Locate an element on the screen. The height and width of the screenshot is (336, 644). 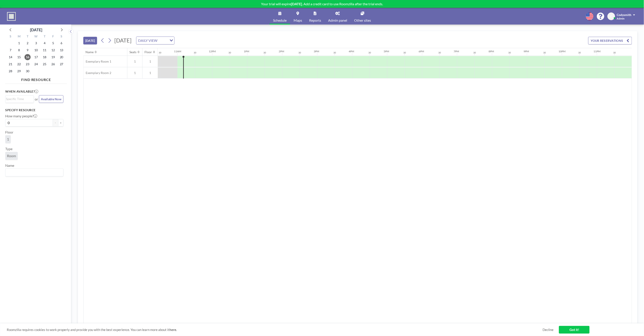
span: Sunday, September 21, 2025 is located at coordinates (11, 64).